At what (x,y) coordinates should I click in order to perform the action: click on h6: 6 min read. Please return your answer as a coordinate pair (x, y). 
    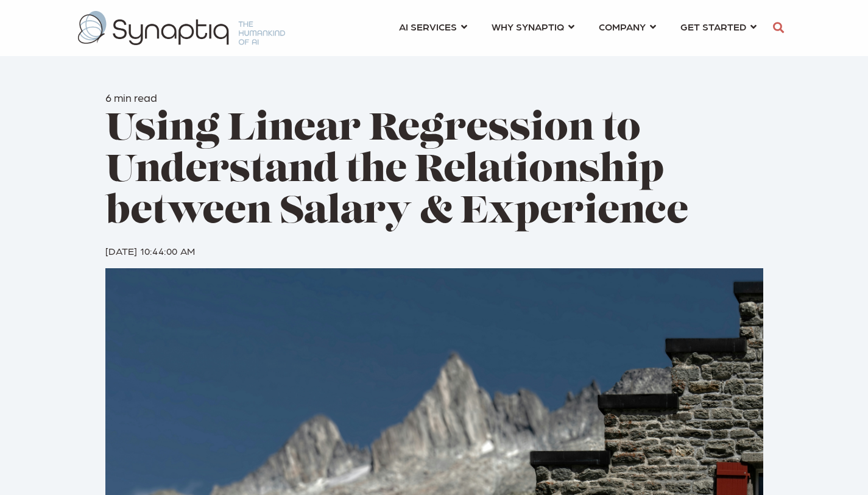
    Looking at the image, I should click on (434, 98).